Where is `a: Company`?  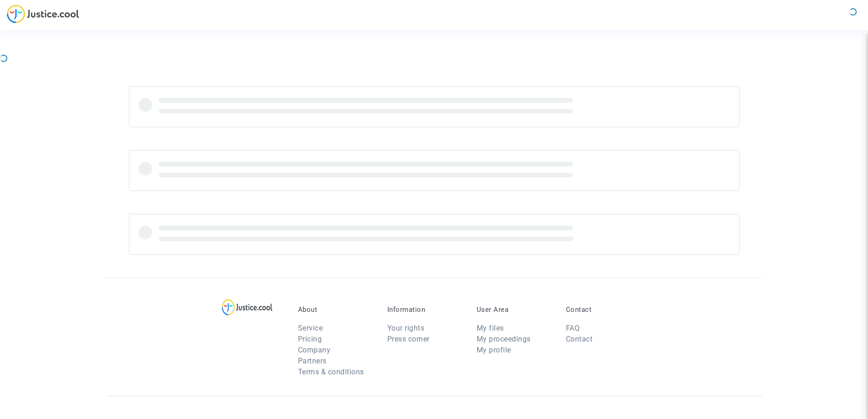 a: Company is located at coordinates (314, 350).